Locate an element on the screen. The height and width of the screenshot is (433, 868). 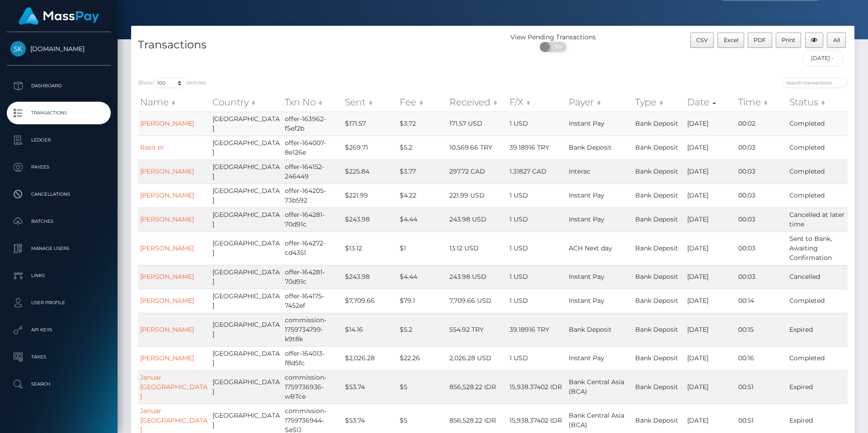
td: $5 is located at coordinates (422, 387).